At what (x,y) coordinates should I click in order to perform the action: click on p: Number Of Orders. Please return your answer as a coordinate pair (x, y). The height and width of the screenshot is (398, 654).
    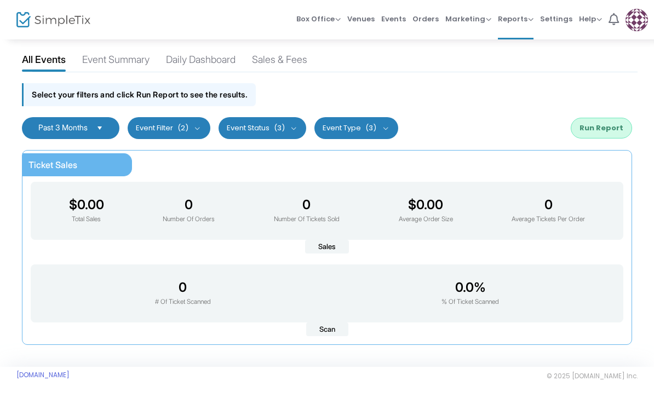
    Looking at the image, I should click on (188, 220).